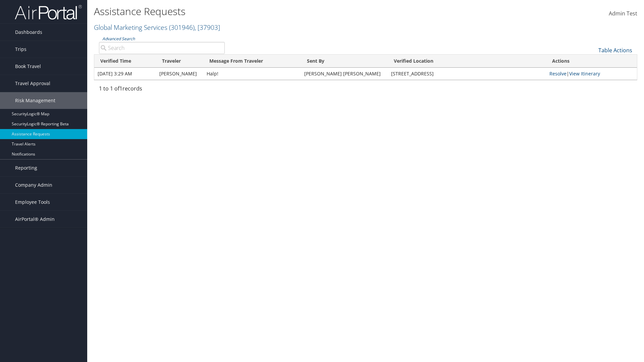 The image size is (644, 362). I want to click on span: Risk Management, so click(35, 101).